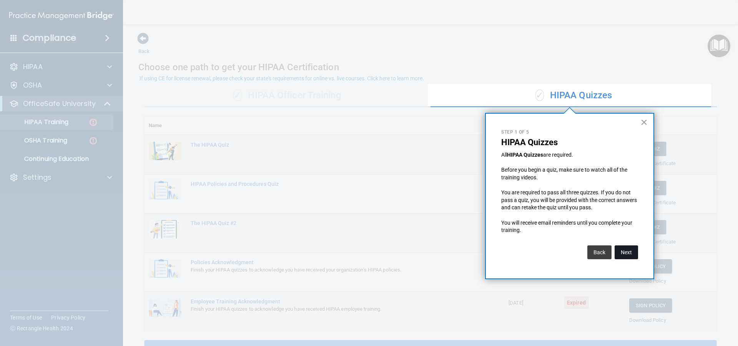 This screenshot has width=738, height=346. Describe the element at coordinates (525, 155) in the screenshot. I see `strong: HIPAA Quizzes` at that location.